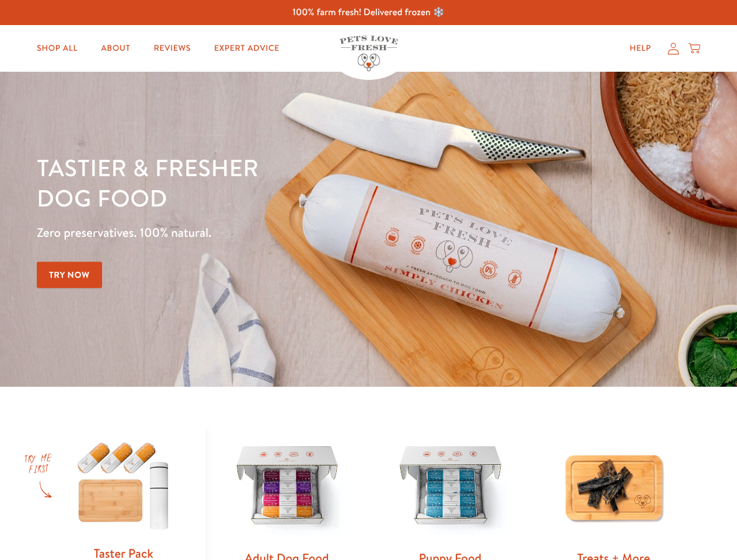  What do you see at coordinates (247, 48) in the screenshot?
I see `a: Expert Advice` at bounding box center [247, 48].